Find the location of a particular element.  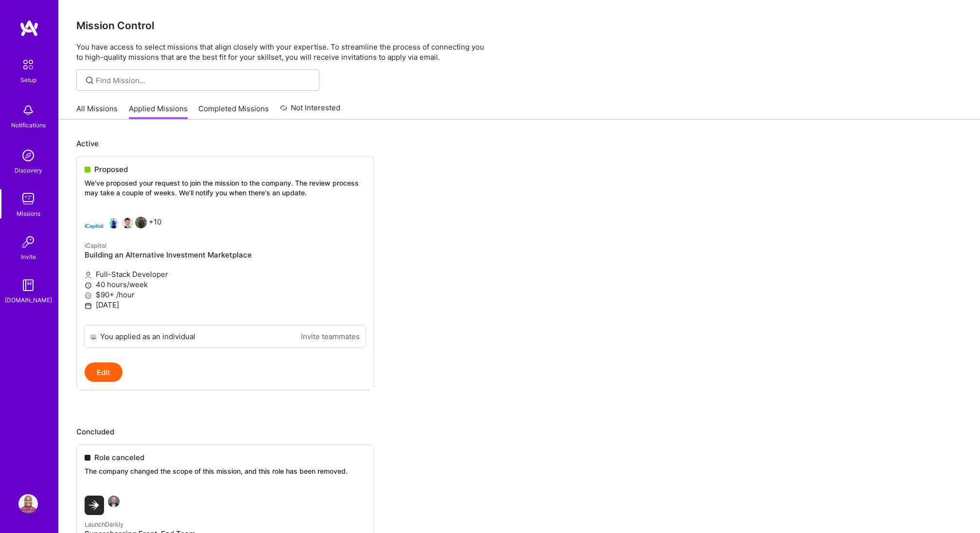

img: User Avatar is located at coordinates (28, 504).